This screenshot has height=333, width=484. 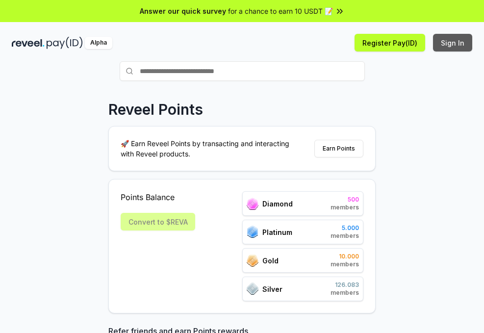 I want to click on span: Gold, so click(x=270, y=260).